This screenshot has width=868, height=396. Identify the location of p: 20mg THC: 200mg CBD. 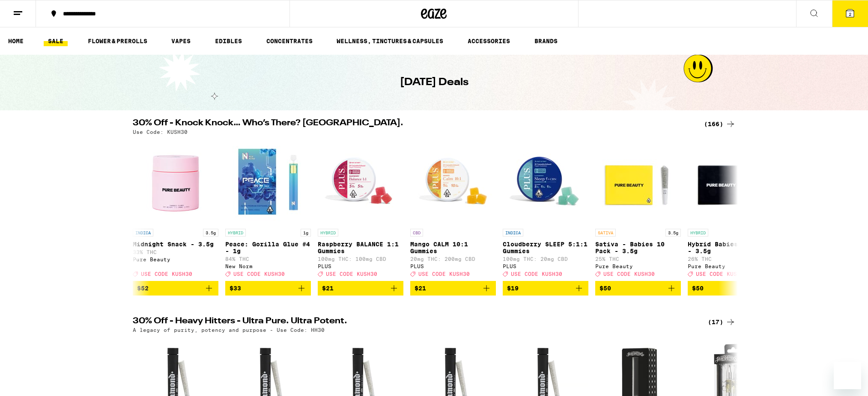
(453, 259).